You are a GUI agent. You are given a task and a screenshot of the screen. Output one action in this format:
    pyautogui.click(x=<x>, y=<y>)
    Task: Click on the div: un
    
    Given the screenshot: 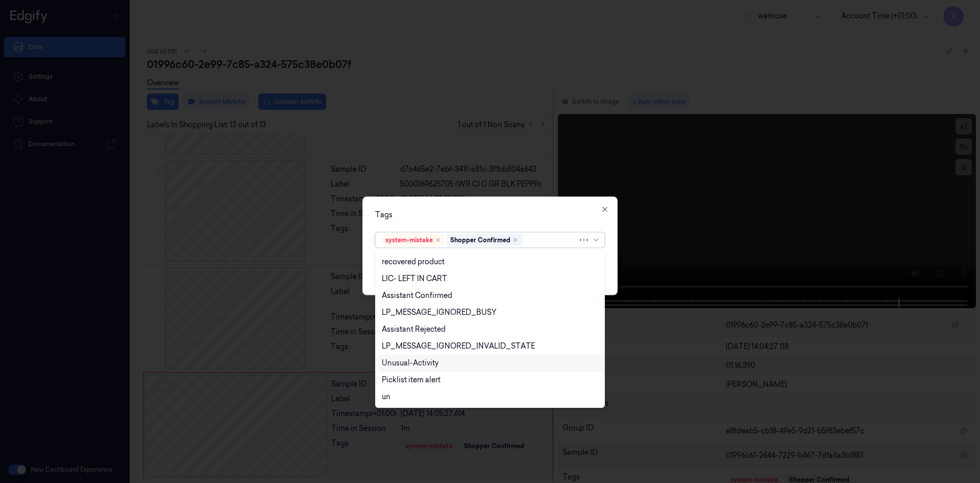 What is the action you would take?
    pyautogui.click(x=386, y=397)
    